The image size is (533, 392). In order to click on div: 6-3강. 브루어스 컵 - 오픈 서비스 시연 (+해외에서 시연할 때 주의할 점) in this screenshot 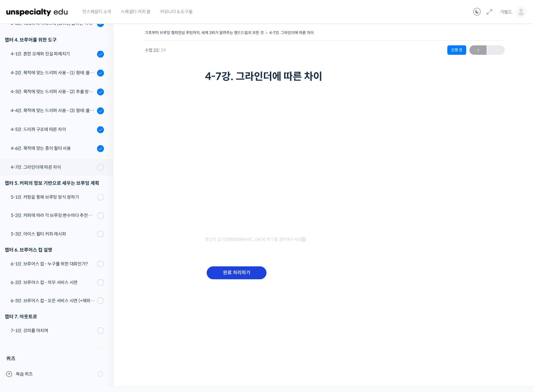, I will do `click(53, 301)`.